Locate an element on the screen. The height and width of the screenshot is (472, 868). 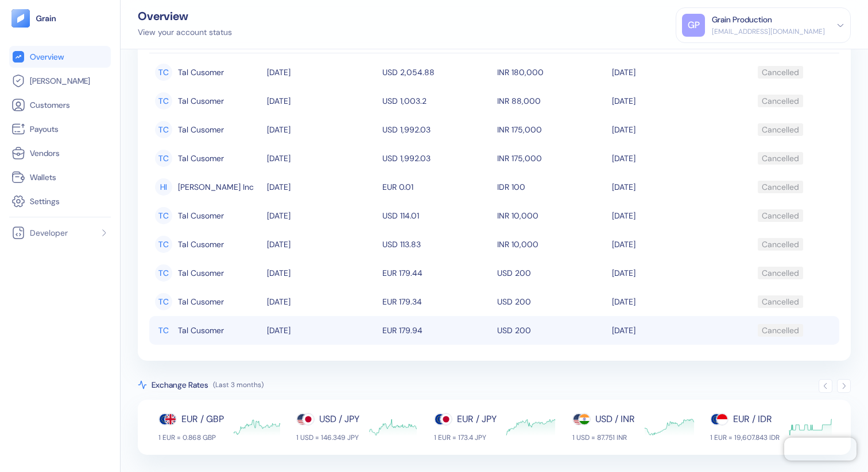
div: USD / JPY is located at coordinates (339, 420).